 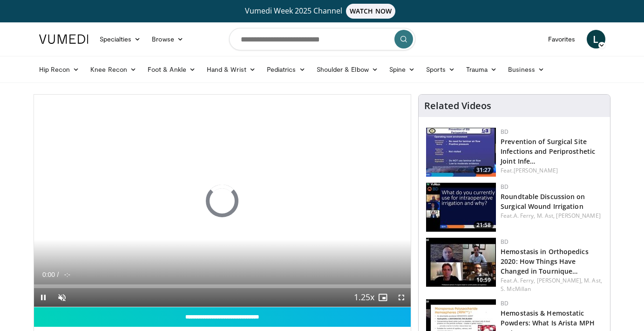 I want to click on a: Knee Recon, so click(x=113, y=69).